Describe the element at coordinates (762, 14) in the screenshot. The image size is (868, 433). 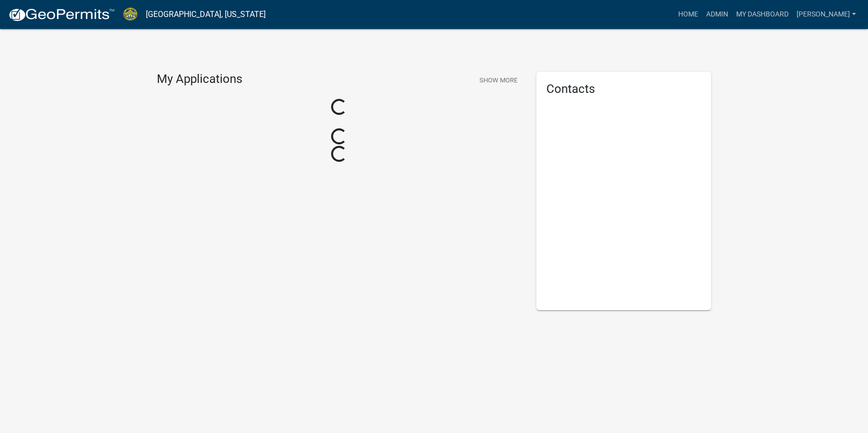
I see `a: My Dashboard` at that location.